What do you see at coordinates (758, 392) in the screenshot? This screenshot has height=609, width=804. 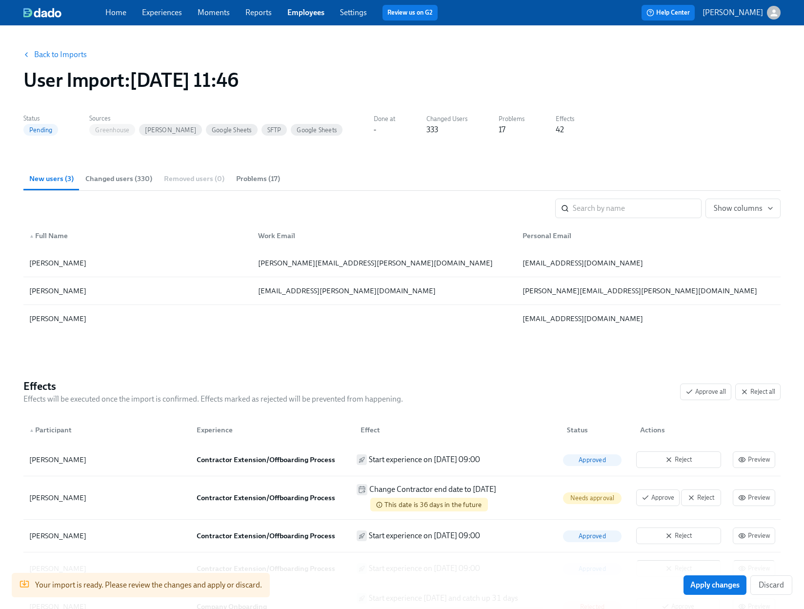 I see `span: Reject all` at bounding box center [758, 392].